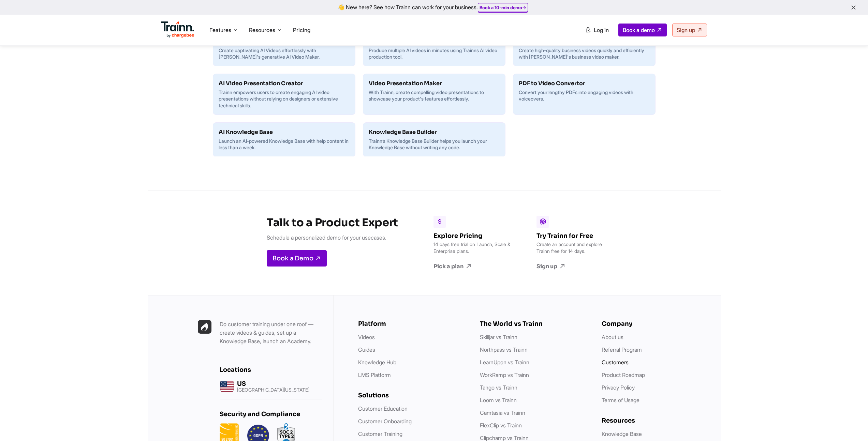 The image size is (868, 441). I want to click on h6: Resources, so click(656, 421).